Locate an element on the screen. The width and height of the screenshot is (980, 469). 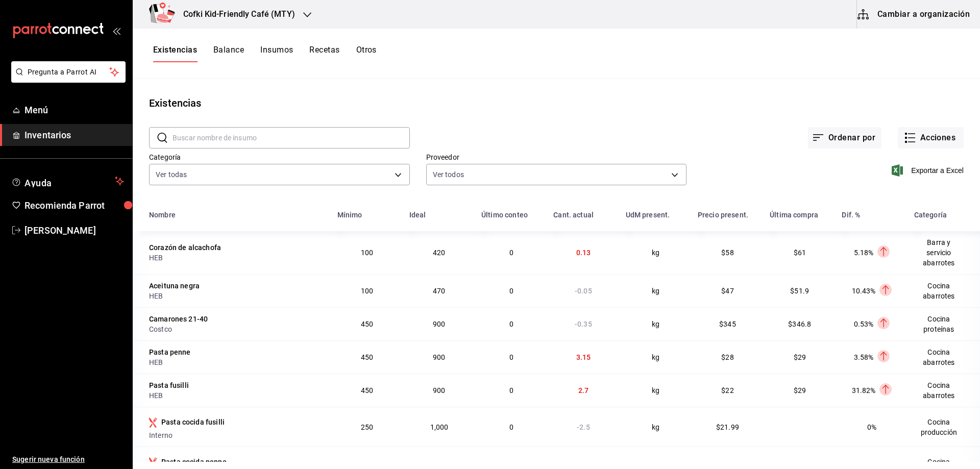
div: Última compra is located at coordinates (794, 215).